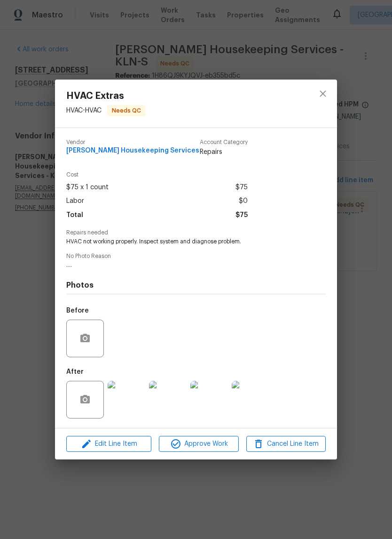  What do you see at coordinates (196, 233) in the screenshot?
I see `span: Repairs needed` at bounding box center [196, 233].